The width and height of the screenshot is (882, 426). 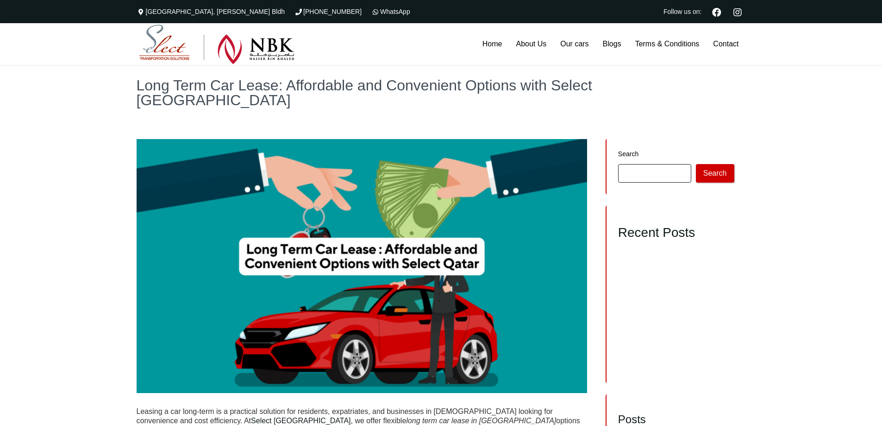 I want to click on img: Long Term Car Lease in Qatar - Affordable Options | Select Qatar, so click(x=362, y=266).